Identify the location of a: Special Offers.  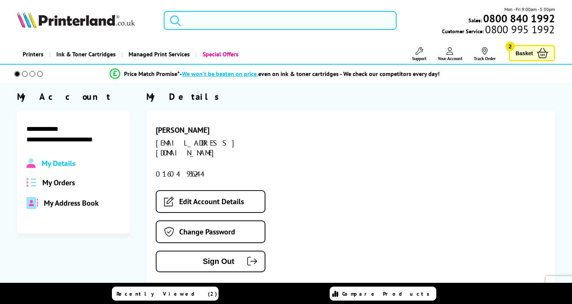
(220, 54).